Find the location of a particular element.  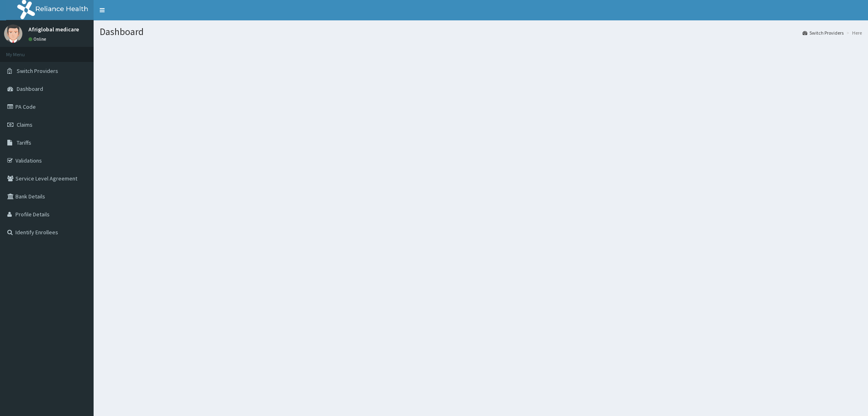

h1: Dashboard is located at coordinates (481, 32).